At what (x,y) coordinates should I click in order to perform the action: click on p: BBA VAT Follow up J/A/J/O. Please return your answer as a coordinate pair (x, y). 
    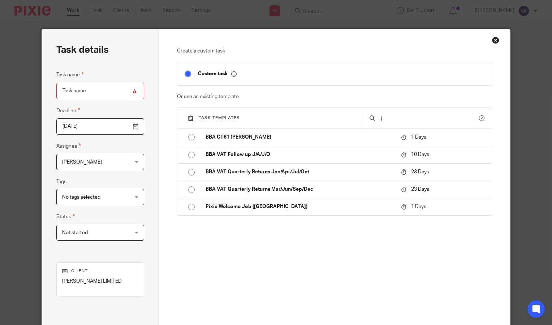
    Looking at the image, I should click on (300, 154).